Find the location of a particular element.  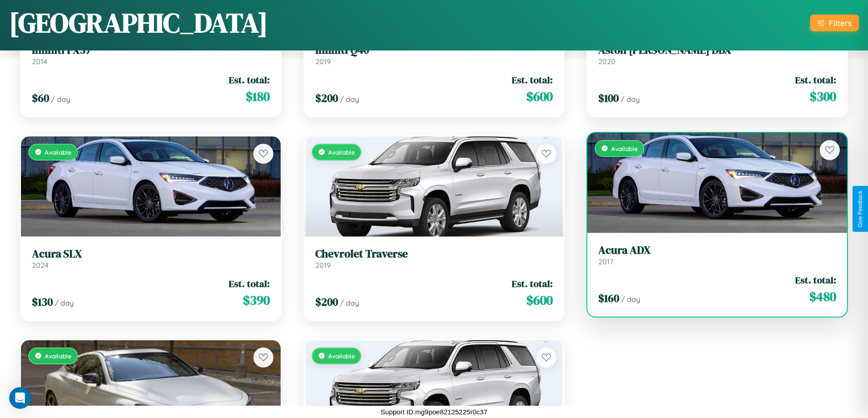

h3: Infiniti FX37 is located at coordinates (150, 50).